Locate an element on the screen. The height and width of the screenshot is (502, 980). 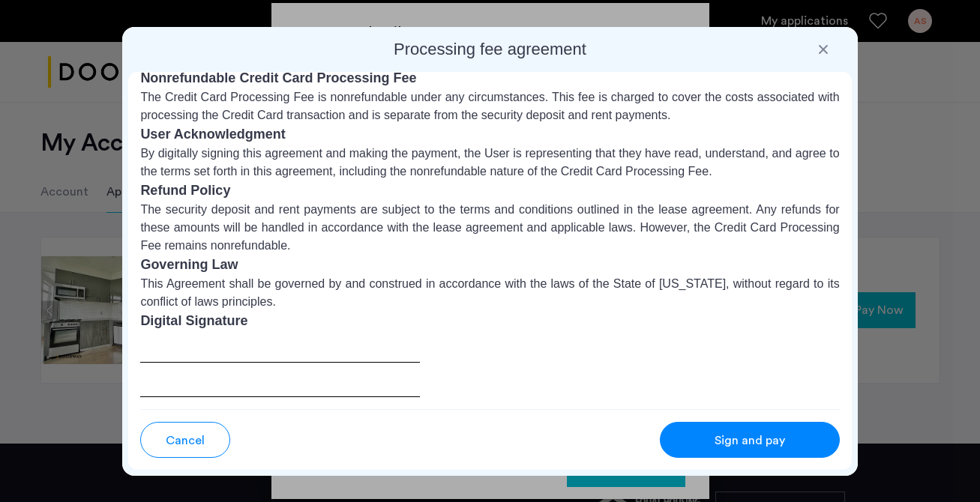
p: This Agreement shall be governed by and construed in accordance with the laws of the State of [US... is located at coordinates (490, 293).